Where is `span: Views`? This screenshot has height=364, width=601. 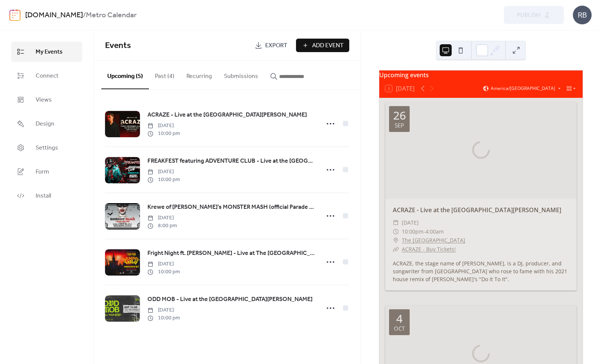
span: Views is located at coordinates (44, 100).